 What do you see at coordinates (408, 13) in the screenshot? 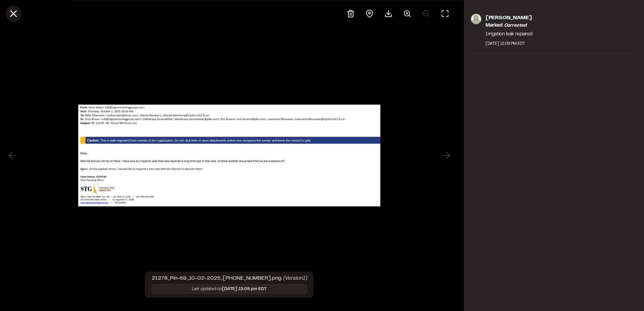
I see `button: Zoom in` at bounding box center [408, 13].